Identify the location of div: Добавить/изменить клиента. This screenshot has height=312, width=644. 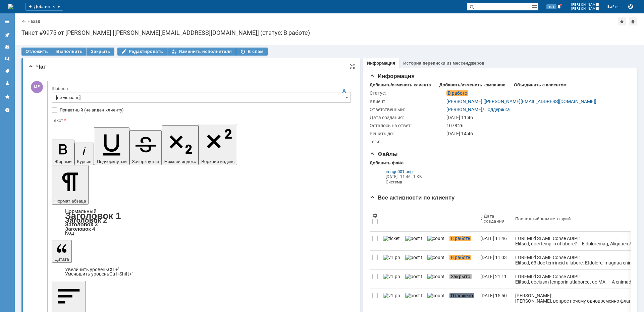
(400, 85).